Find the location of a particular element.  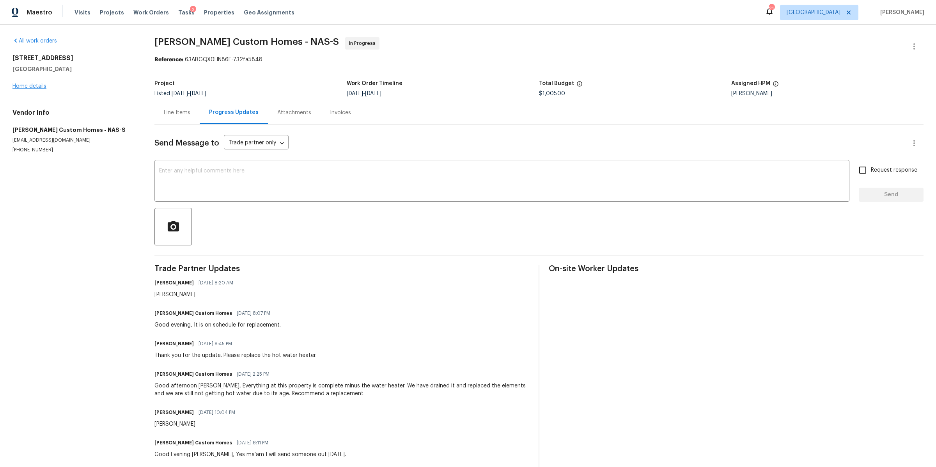

h5: Work Order Timeline is located at coordinates (375, 83).